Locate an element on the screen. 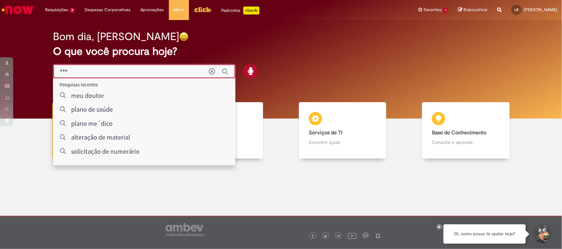 The height and width of the screenshot is (249, 562). a: Rascunhos is located at coordinates (472, 10).